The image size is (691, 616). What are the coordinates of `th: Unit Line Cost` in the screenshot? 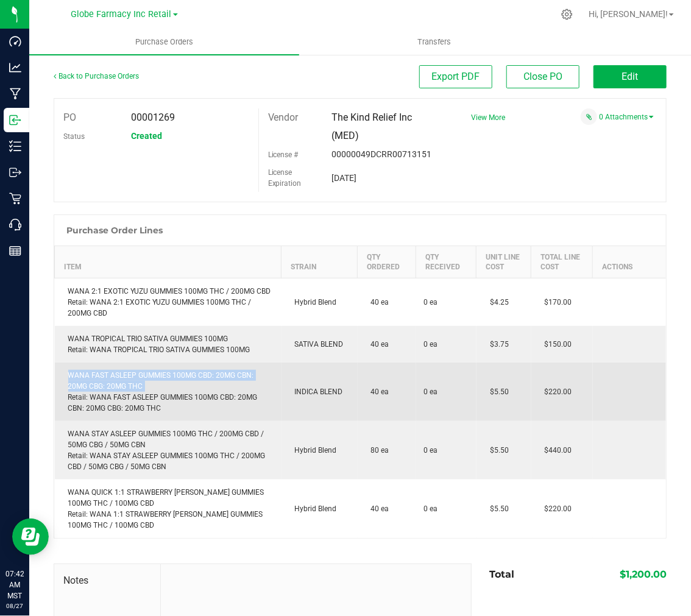 It's located at (504, 262).